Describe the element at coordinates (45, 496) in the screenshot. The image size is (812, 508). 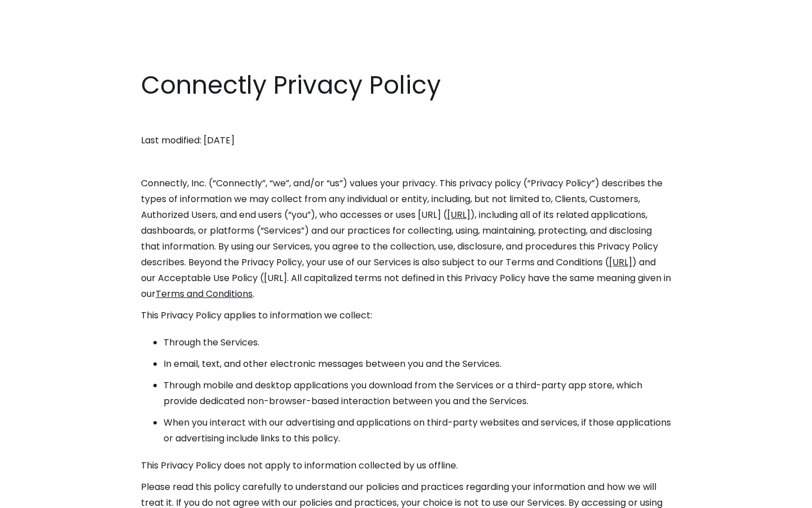
I see `ul: Language list` at that location.